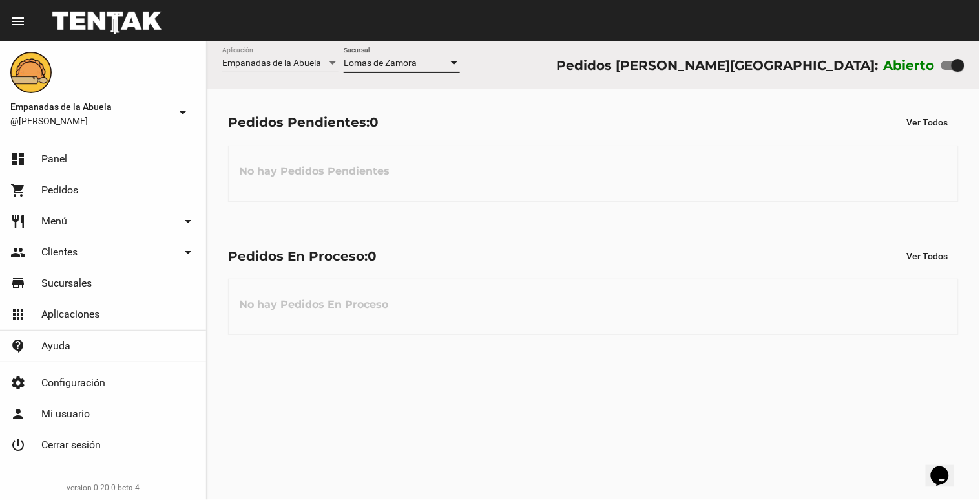 This screenshot has width=980, height=500. What do you see at coordinates (18, 283) in the screenshot?
I see `mat-icon: store` at bounding box center [18, 283].